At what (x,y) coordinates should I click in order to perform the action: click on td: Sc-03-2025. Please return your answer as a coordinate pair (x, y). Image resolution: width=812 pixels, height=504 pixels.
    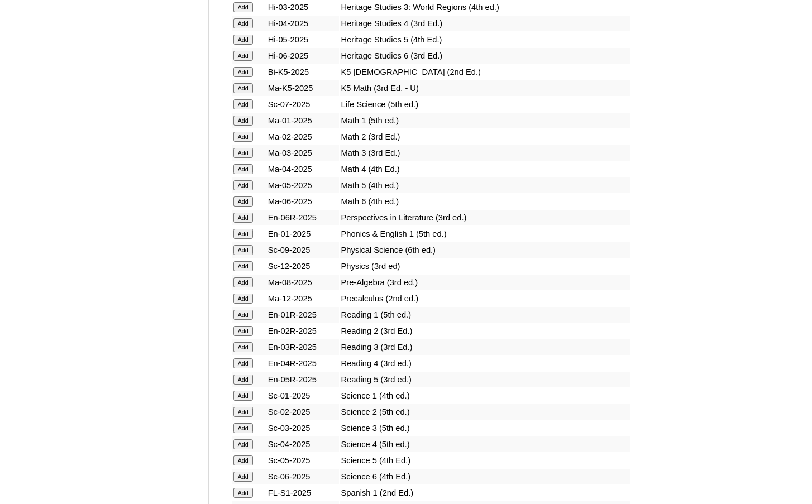
    Looking at the image, I should click on (303, 429).